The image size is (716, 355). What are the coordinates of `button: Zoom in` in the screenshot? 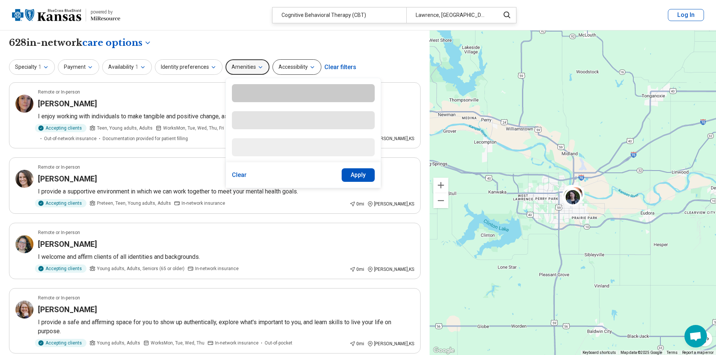 It's located at (441, 185).